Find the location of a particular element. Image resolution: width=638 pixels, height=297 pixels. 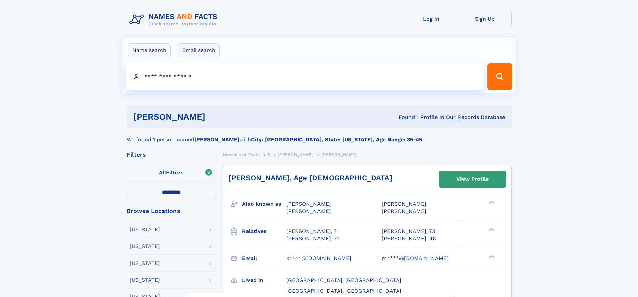

span: All is located at coordinates (163, 173).